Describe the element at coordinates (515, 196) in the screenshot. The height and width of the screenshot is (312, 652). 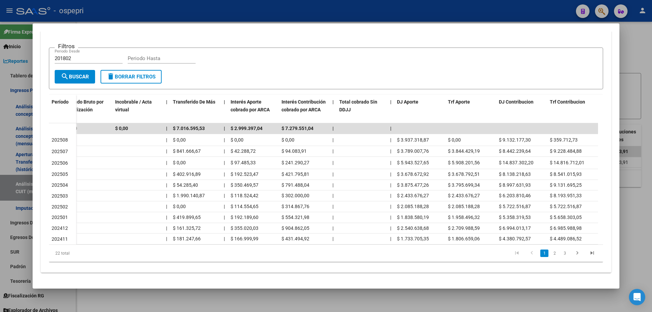
I see `span: $ 6.203.810,46` at that location.